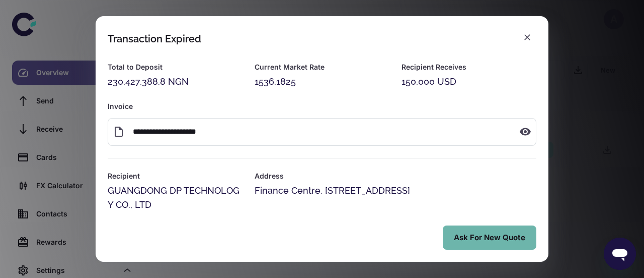  I want to click on h6: Invoice, so click(322, 106).